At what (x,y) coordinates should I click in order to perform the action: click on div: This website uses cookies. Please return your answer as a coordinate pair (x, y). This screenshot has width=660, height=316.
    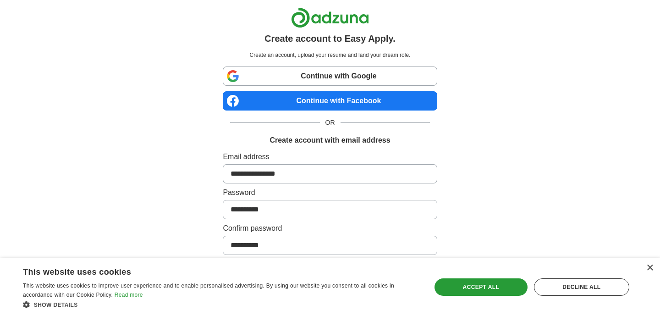
    Looking at the image, I should click on (209, 270).